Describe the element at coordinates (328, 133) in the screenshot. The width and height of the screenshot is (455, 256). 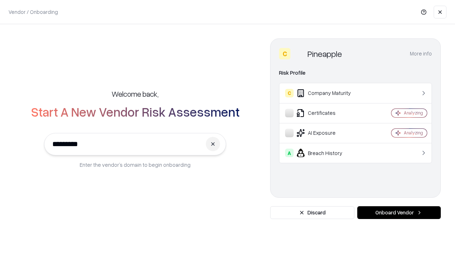
I see `div: AI Exposure` at that location.